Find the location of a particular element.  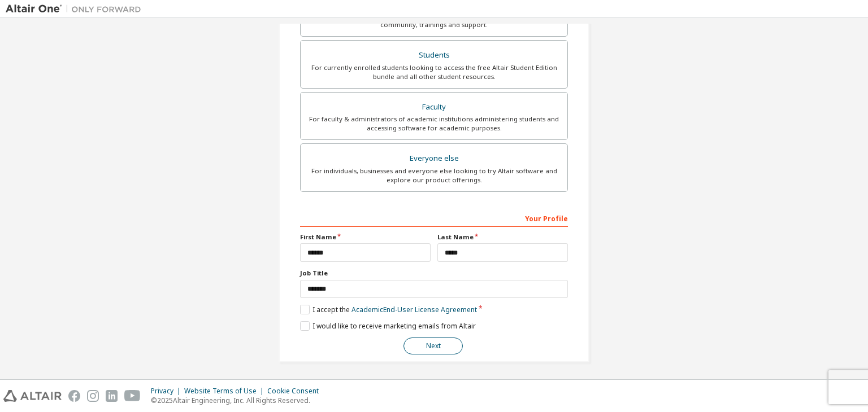

img: Altair One is located at coordinates (76, 9).